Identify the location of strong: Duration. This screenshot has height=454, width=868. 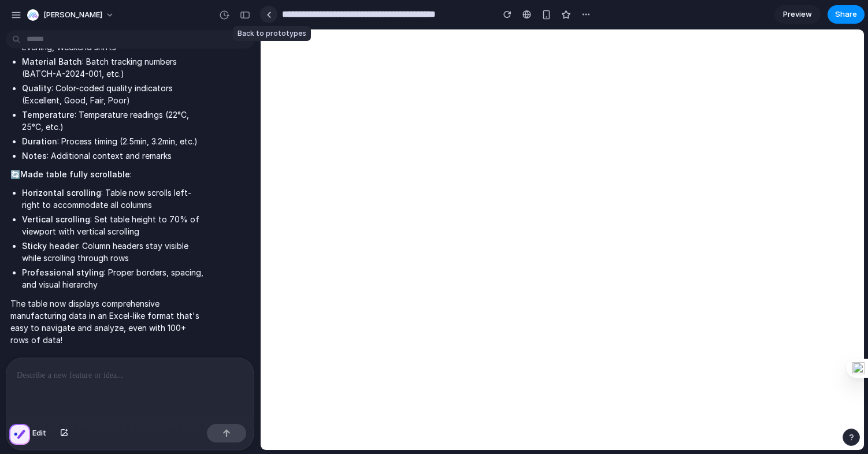
(39, 141).